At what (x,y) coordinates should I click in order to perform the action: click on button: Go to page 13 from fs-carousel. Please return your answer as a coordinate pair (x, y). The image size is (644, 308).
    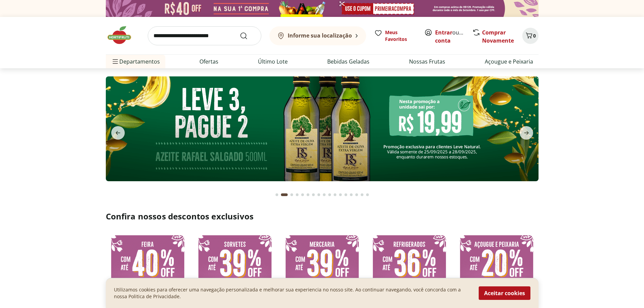
    Looking at the image, I should click on (346, 195).